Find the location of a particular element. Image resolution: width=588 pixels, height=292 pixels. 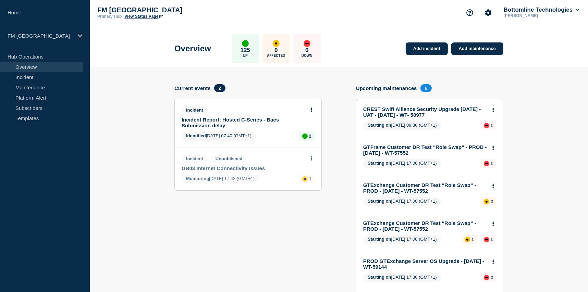

h4: Upcoming maintenances is located at coordinates (387, 88).